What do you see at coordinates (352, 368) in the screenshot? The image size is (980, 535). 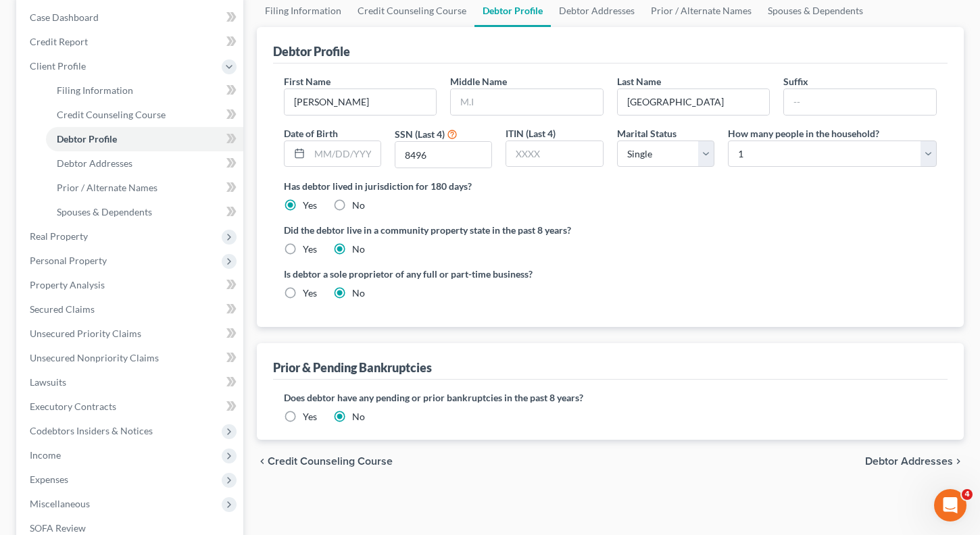 I see `div: Prior & Pending Bankruptcies` at bounding box center [352, 368].